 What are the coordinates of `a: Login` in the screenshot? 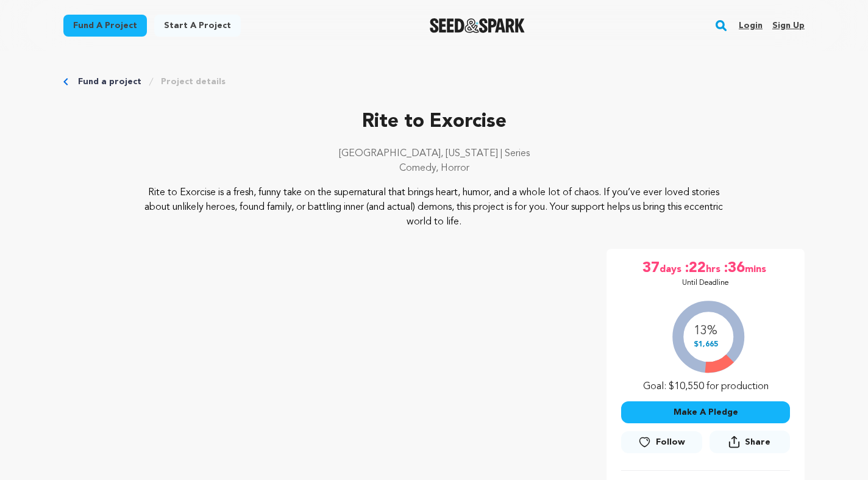 It's located at (751, 25).